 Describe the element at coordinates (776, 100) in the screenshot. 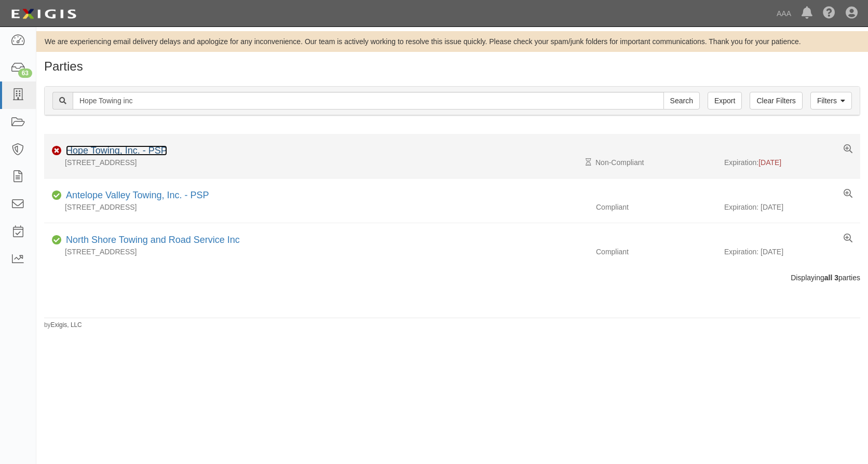

I see `a: Clear Filters` at that location.